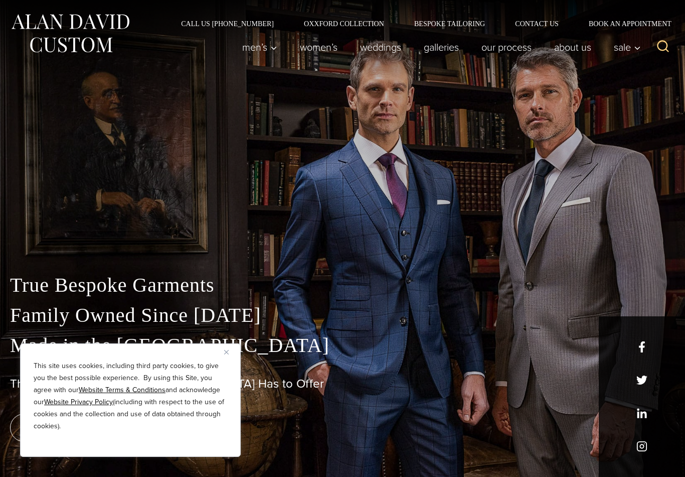  Describe the element at coordinates (439, 47) in the screenshot. I see `nav: Primary Navigation` at that location.